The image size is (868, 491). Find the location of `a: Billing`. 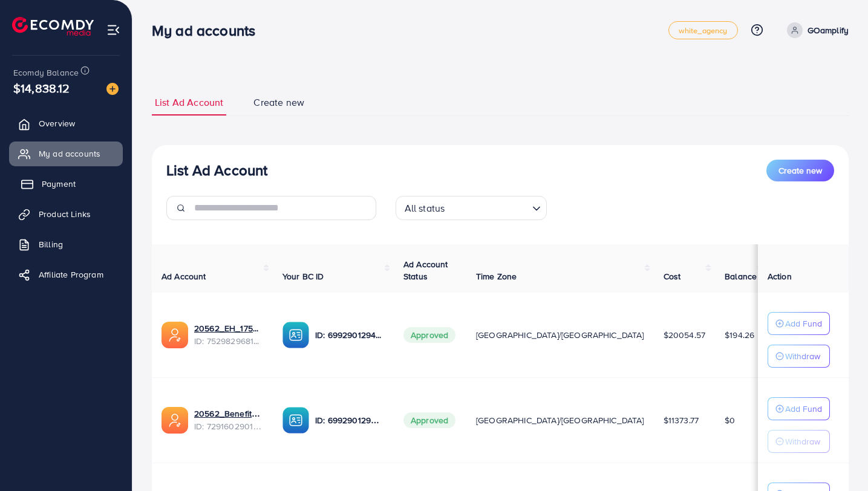

a: Billing is located at coordinates (66, 244).